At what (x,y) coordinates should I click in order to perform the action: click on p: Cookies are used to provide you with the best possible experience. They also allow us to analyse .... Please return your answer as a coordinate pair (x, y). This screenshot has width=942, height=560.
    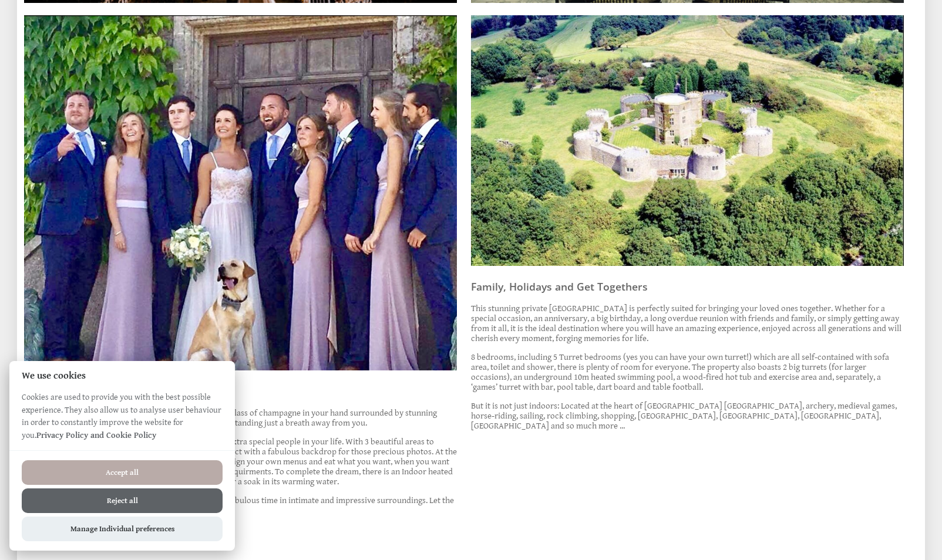
    Looking at the image, I should click on (122, 420).